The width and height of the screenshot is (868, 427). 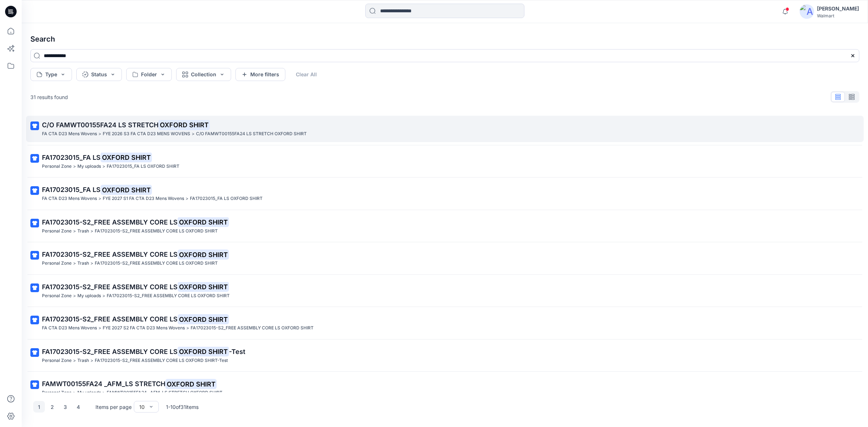 I want to click on a: FA17023015-S2_FREE ASSEMBLY CORE LSOXFORD SHIRTFA CTA D23 Mens Wovens>FYE 2027 S2 FA CTA D23 Mens..., so click(x=445, y=323).